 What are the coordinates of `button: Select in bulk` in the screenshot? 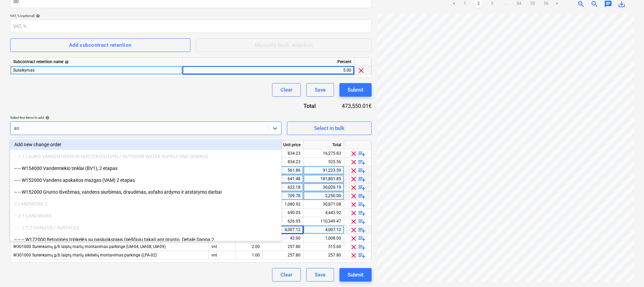 It's located at (329, 128).